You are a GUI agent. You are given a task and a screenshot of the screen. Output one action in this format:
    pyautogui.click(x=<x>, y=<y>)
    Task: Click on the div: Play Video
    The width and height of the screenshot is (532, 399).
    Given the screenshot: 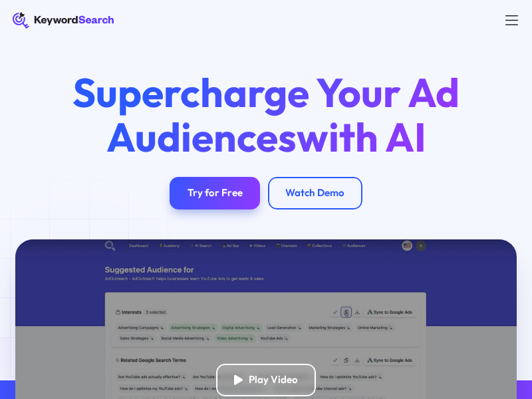 What is the action you would take?
    pyautogui.click(x=273, y=379)
    